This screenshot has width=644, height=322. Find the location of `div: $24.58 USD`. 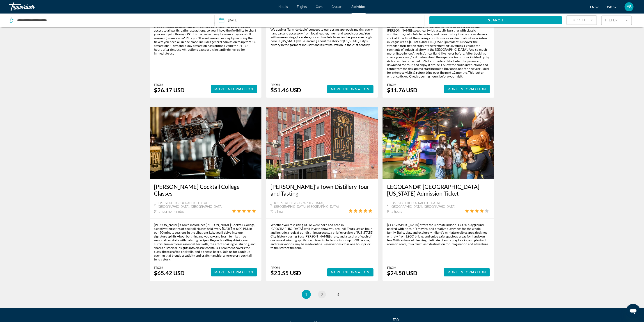

div: $24.58 USD is located at coordinates (402, 273).